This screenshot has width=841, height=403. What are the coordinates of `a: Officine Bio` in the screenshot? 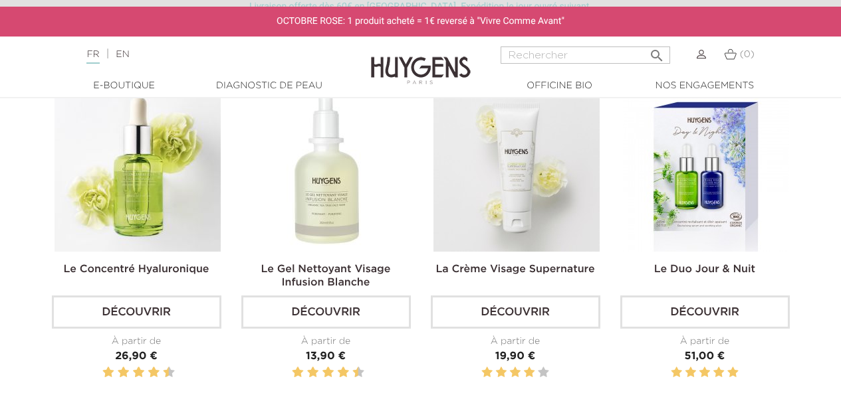 It's located at (560, 86).